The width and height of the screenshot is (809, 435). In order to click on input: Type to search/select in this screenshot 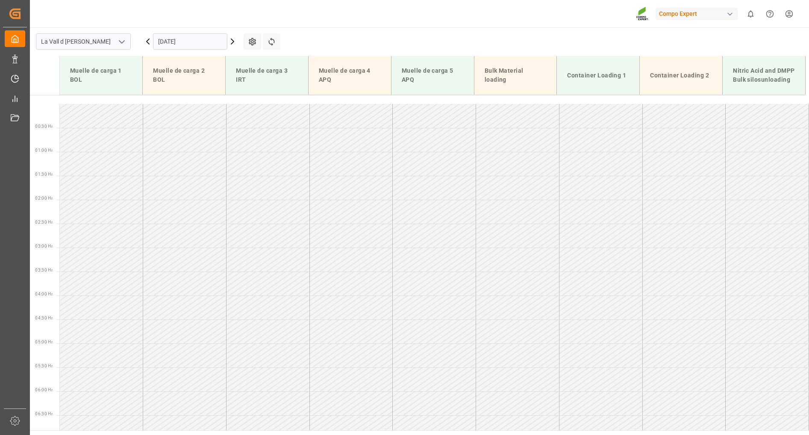, I will do `click(83, 41)`.